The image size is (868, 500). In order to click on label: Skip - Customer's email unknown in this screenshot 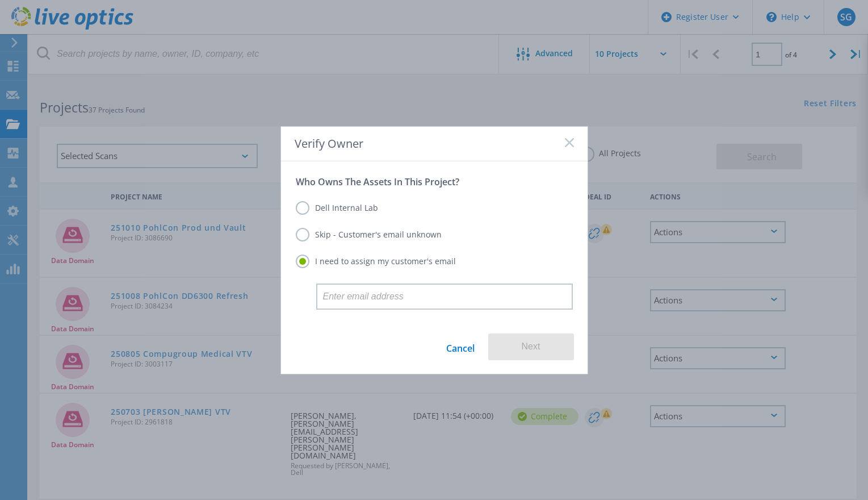, I will do `click(368, 234)`.